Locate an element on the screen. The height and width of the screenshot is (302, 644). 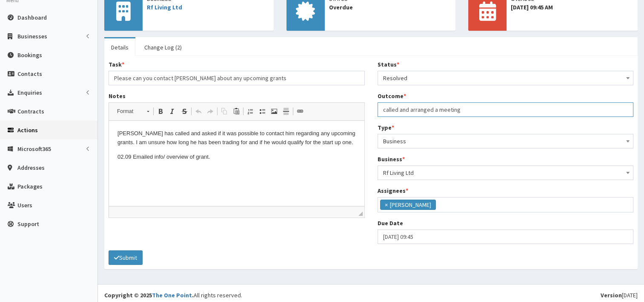
label: Task is located at coordinates (116, 64).